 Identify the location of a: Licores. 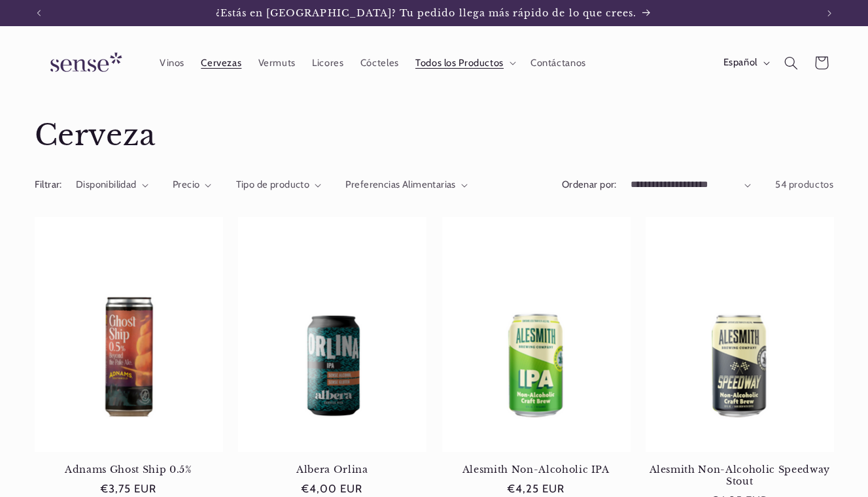
(328, 63).